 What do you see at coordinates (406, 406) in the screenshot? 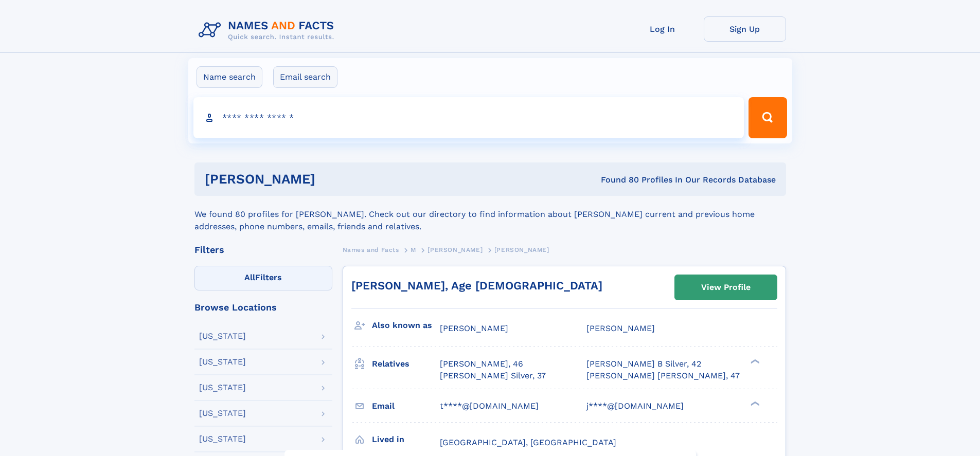
I see `h3: Email` at bounding box center [406, 406].